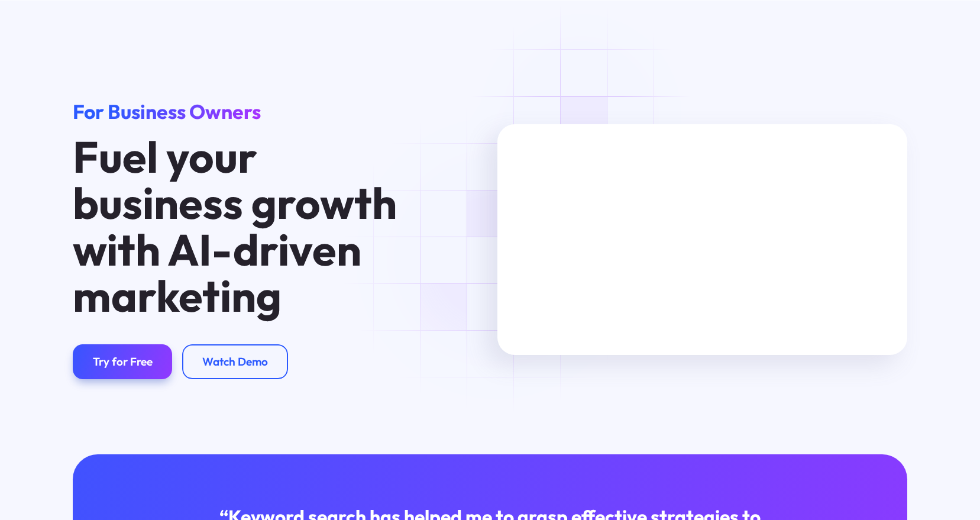 This screenshot has width=980, height=520. Describe the element at coordinates (122, 361) in the screenshot. I see `a: Try for Free` at that location.